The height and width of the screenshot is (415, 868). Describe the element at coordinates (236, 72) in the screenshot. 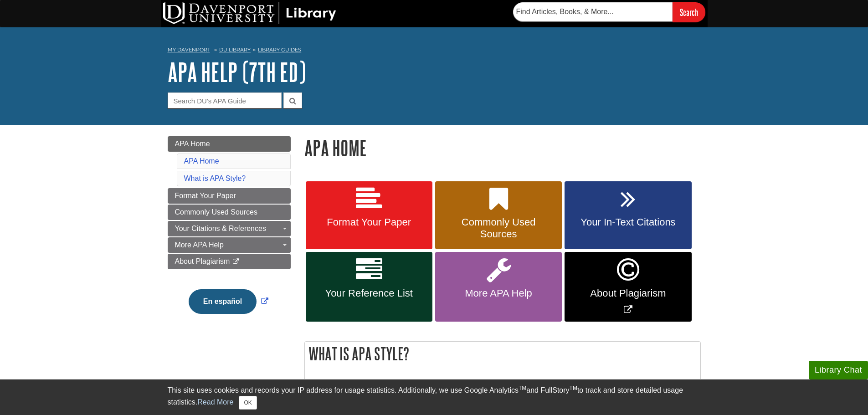

I see `a: APA Help (7th Ed)` at that location.